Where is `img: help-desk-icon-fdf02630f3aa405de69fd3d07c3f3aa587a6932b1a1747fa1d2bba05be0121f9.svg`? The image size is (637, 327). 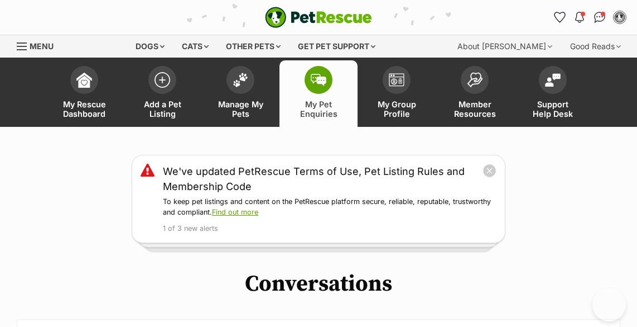 img: help-desk-icon-fdf02630f3aa405de69fd3d07c3f3aa587a6932b1a1747fa1d2bba05be0121f9.svg is located at coordinates (553, 80).